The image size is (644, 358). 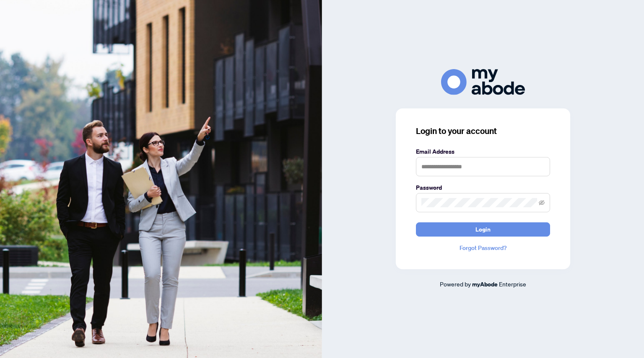 I want to click on img: ma-logo, so click(x=483, y=82).